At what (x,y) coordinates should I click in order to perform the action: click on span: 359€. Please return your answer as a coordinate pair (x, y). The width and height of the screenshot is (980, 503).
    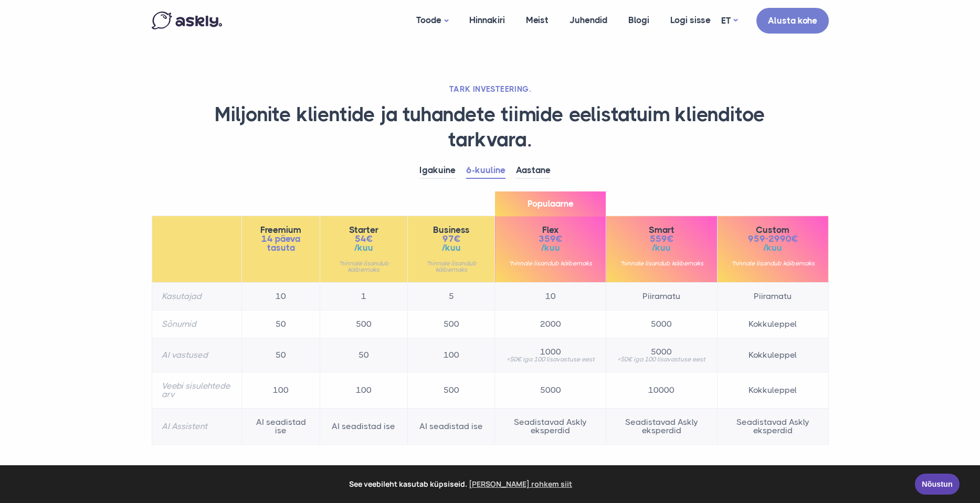
    Looking at the image, I should click on (550, 238).